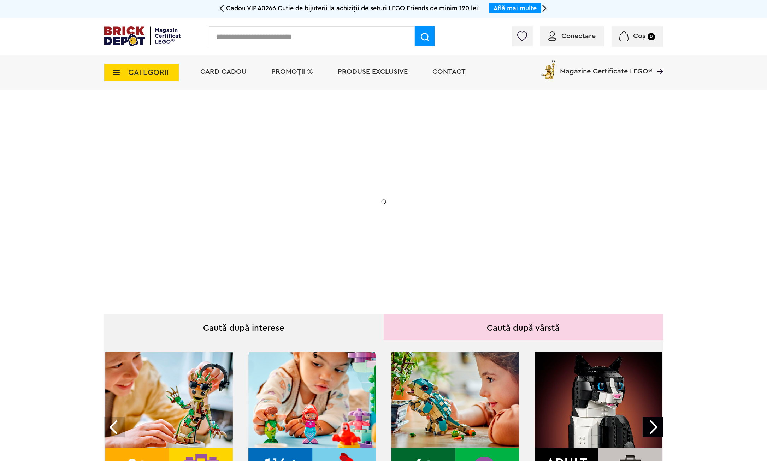 The height and width of the screenshot is (461, 767). What do you see at coordinates (292, 72) in the screenshot?
I see `a: PROMOȚII %` at bounding box center [292, 72].